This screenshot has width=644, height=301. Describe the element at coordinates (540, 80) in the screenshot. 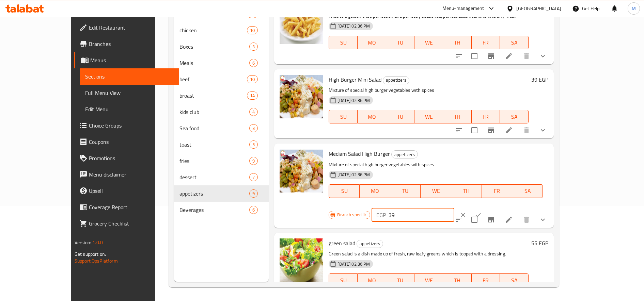

I see `h6: 39 EGP` at that location.